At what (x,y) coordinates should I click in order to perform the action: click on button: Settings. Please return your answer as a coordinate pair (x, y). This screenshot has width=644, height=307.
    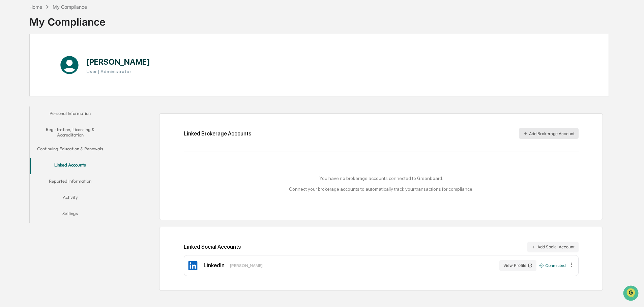
    Looking at the image, I should click on (70, 215).